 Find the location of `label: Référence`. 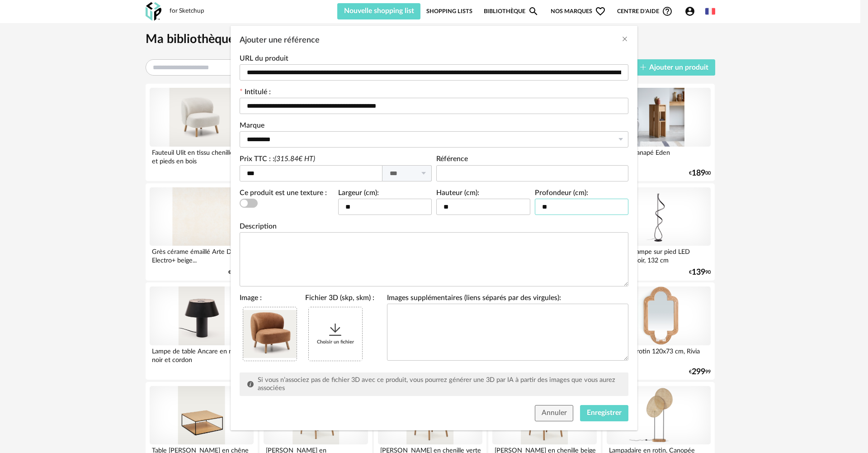

label: Référence is located at coordinates (452, 160).